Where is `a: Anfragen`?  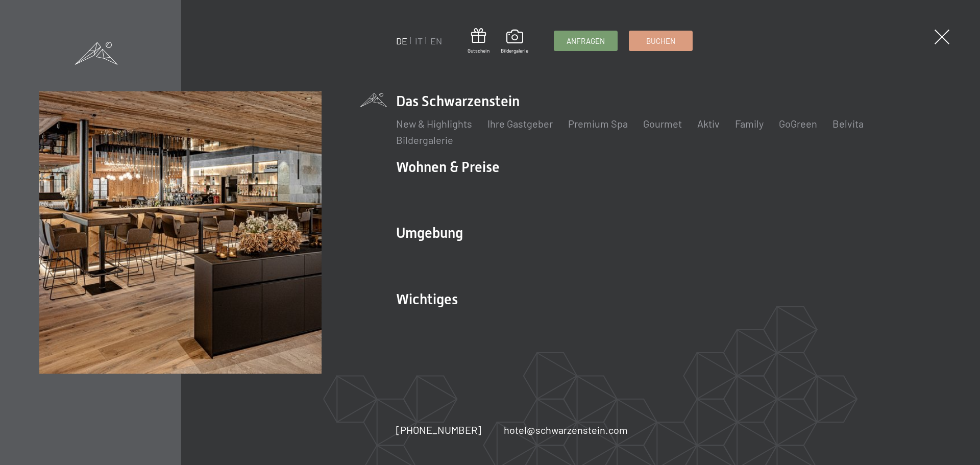 a: Anfragen is located at coordinates (585, 41).